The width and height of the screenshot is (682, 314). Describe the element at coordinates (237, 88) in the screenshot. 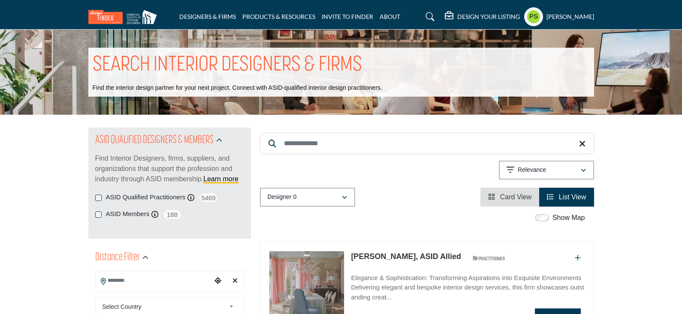

I see `p: Find the interior design partner for your next project. Connect with ASID-qualified interior desi...` at that location.